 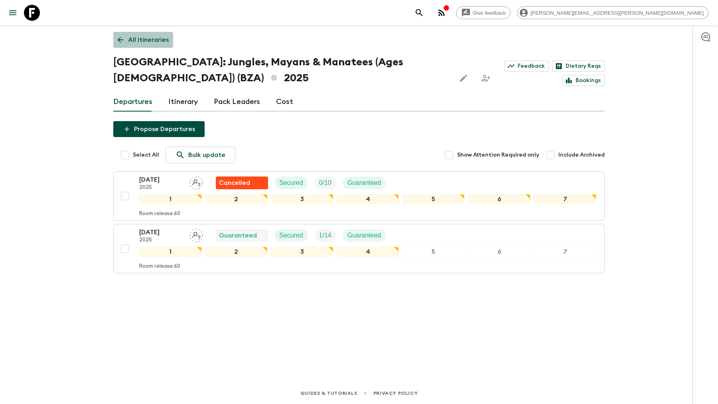 What do you see at coordinates (395, 394) in the screenshot?
I see `a: Privacy Policy` at bounding box center [395, 394].